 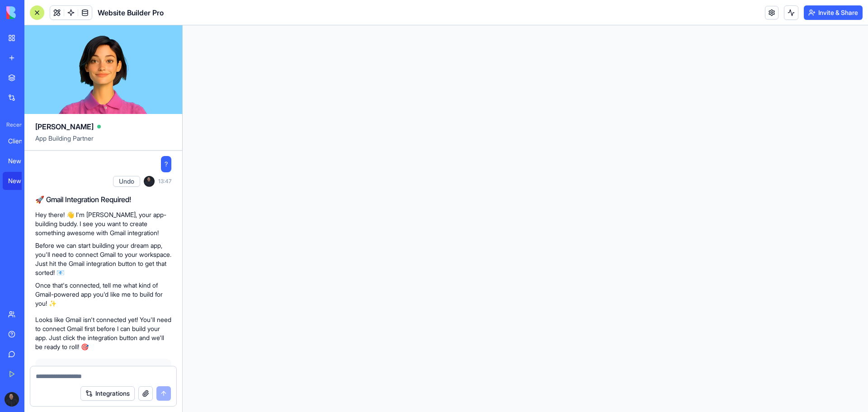 What do you see at coordinates (20, 141) in the screenshot?
I see `div: Client Notes Tracker` at bounding box center [20, 141].